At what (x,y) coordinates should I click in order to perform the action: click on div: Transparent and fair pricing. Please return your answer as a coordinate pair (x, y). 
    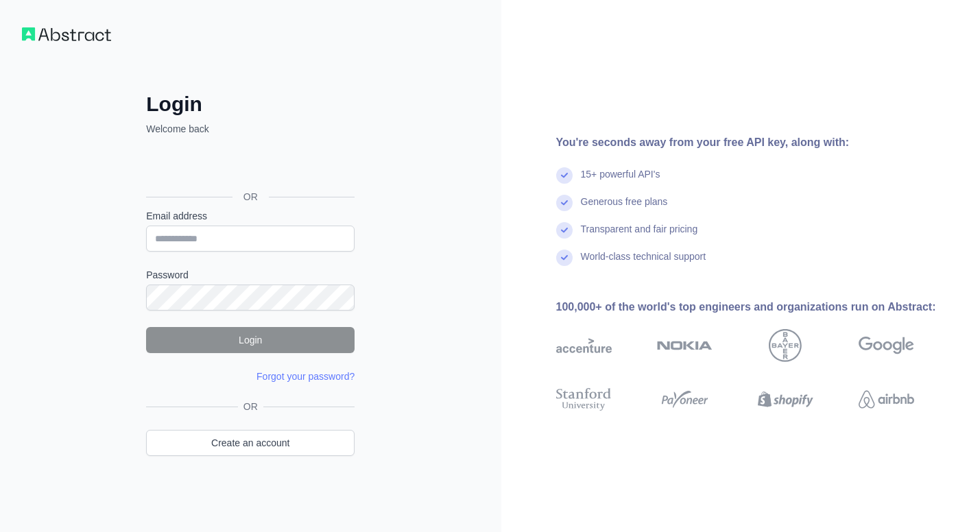
    Looking at the image, I should click on (639, 236).